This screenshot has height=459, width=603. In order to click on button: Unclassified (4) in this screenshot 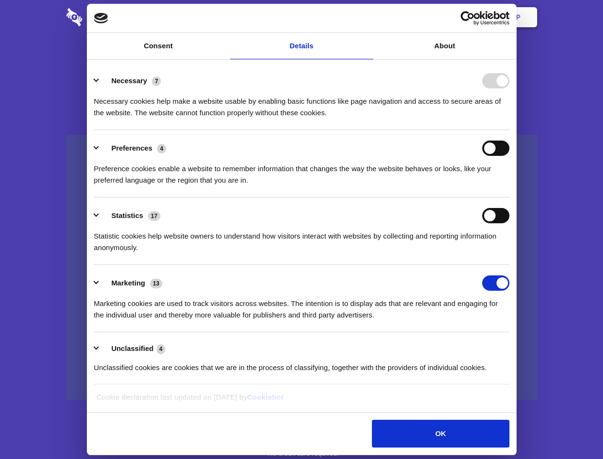, I will do `click(133, 348)`.